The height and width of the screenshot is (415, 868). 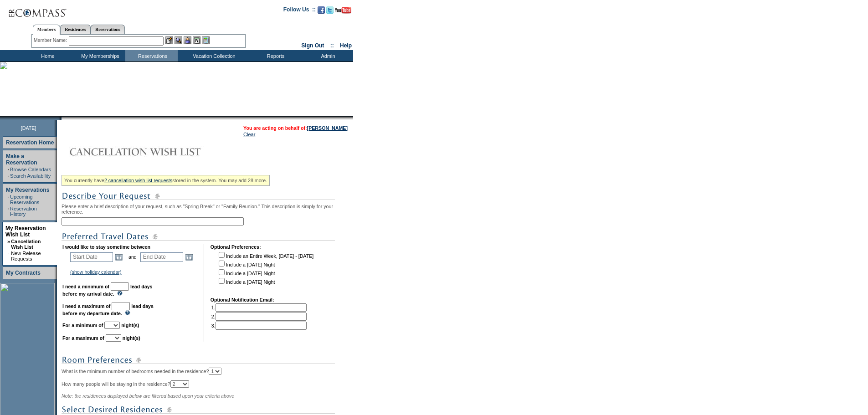 I want to click on a: Reservation History, so click(x=23, y=211).